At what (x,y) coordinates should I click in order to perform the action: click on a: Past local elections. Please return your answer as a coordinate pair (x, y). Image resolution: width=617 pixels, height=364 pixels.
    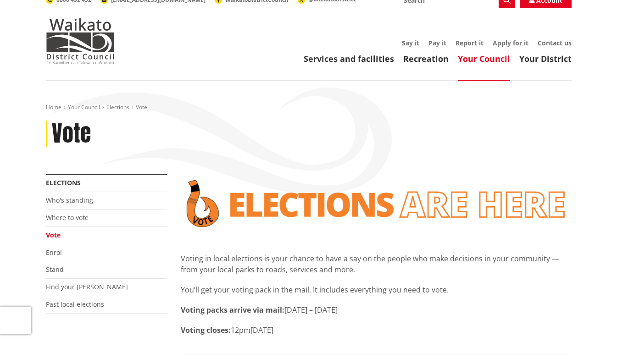
    Looking at the image, I should click on (75, 304).